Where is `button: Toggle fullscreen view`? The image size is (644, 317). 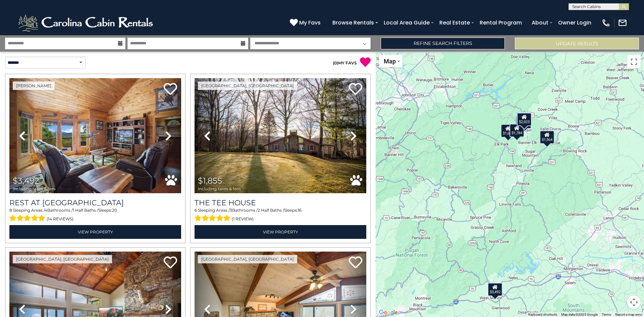 button: Toggle fullscreen view is located at coordinates (634, 62).